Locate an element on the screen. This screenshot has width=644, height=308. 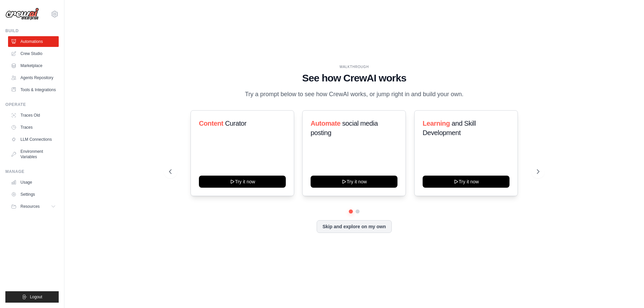
span: social media posting is located at coordinates (344, 128).